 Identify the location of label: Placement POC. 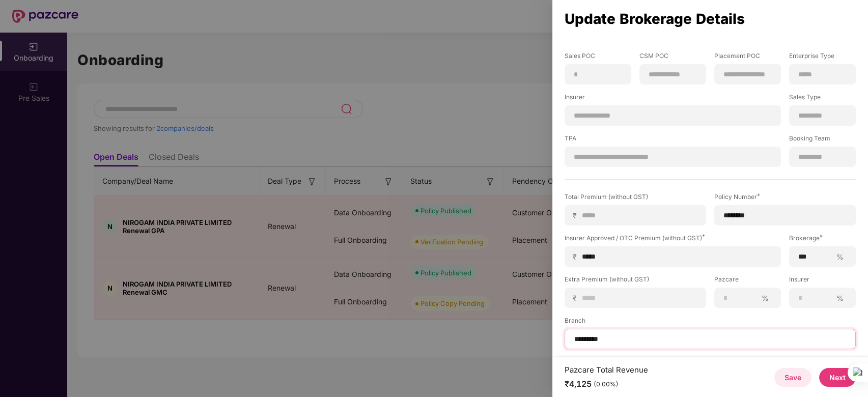
(747, 58).